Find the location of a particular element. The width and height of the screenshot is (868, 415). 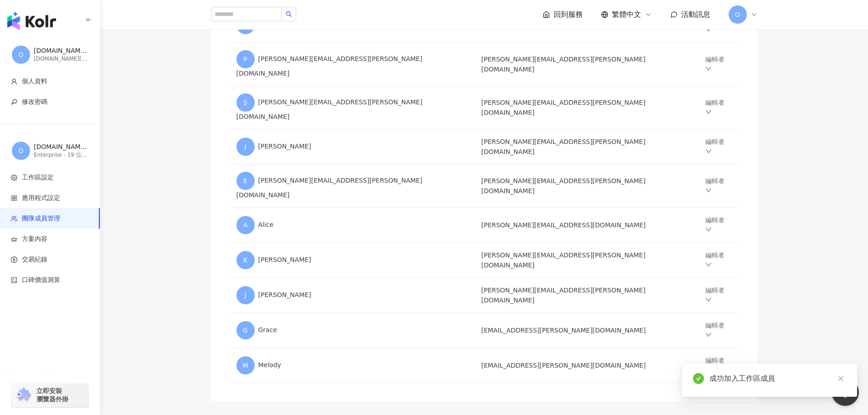

img: logo is located at coordinates (31, 21).